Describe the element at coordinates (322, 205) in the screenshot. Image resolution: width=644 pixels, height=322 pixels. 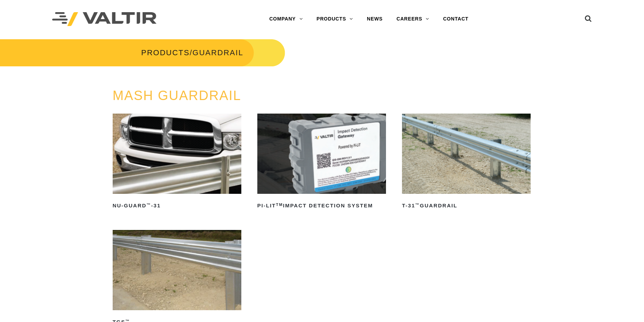
I see `h2: PI-LIT Impact Detection System` at that location.